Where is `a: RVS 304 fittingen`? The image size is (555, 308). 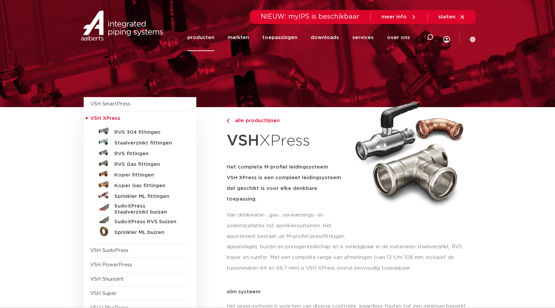 a: RVS 304 fittingen is located at coordinates (140, 131).